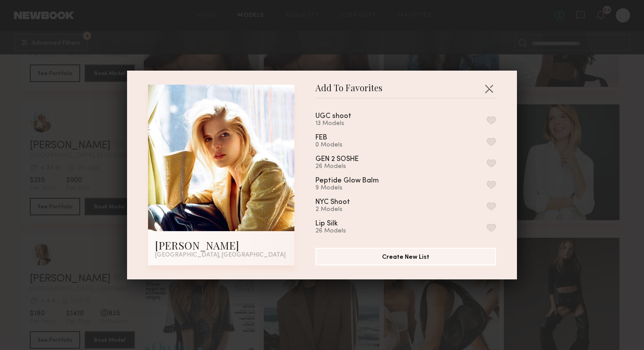 This screenshot has width=644, height=350. Describe the element at coordinates (321, 138) in the screenshot. I see `div: FEB` at that location.